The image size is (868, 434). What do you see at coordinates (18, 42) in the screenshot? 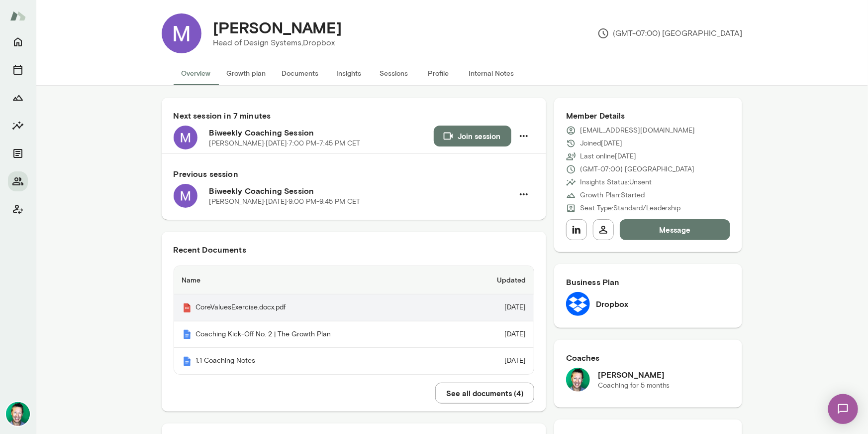
I see `button: Home` at bounding box center [18, 42].